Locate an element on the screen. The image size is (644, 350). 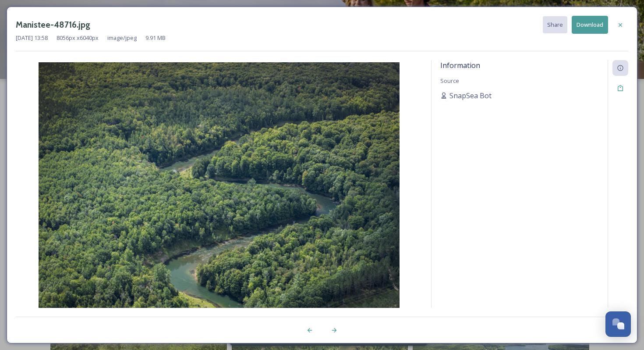
img: id%3AzCm5_wytqcYAAAAAAAC7GA.jpg is located at coordinates (219, 198).